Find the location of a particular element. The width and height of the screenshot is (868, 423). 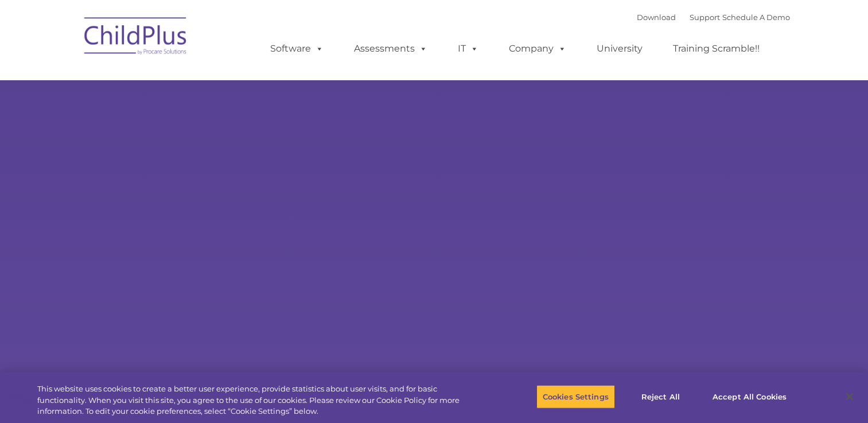

a: Company is located at coordinates (537, 48).